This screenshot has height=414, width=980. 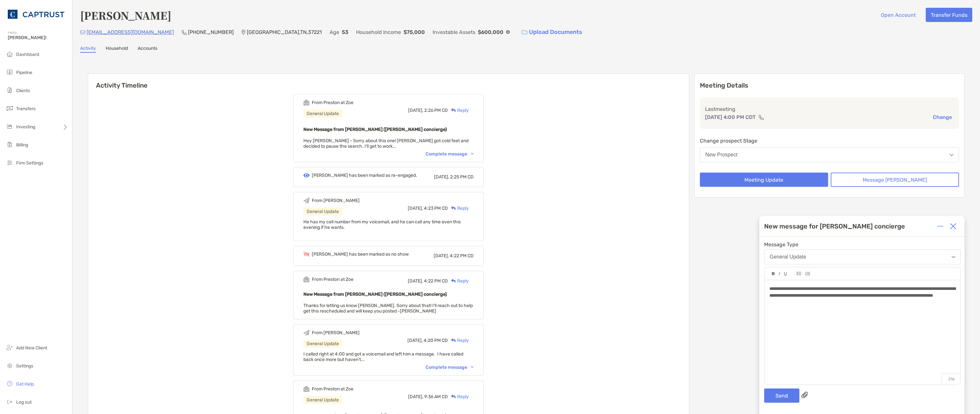 I want to click on span: 2:25 PM CD, so click(x=461, y=177).